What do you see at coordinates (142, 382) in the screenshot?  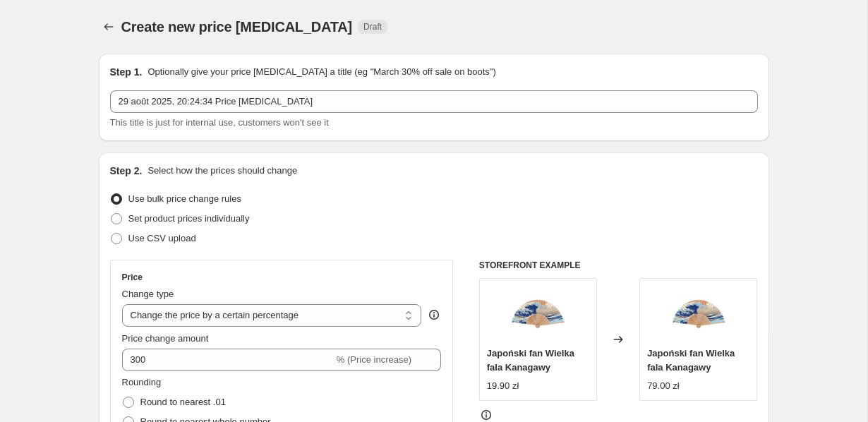 I see `span: Rounding` at bounding box center [142, 382].